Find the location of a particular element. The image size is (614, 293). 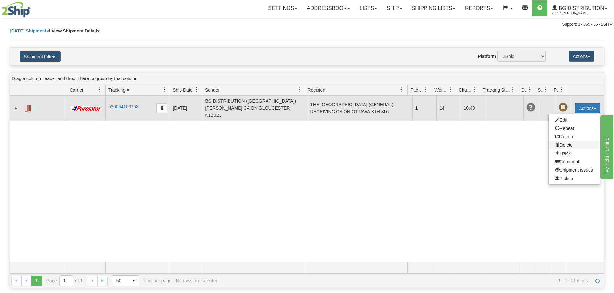

a: Sender filter column settings is located at coordinates (299, 90).